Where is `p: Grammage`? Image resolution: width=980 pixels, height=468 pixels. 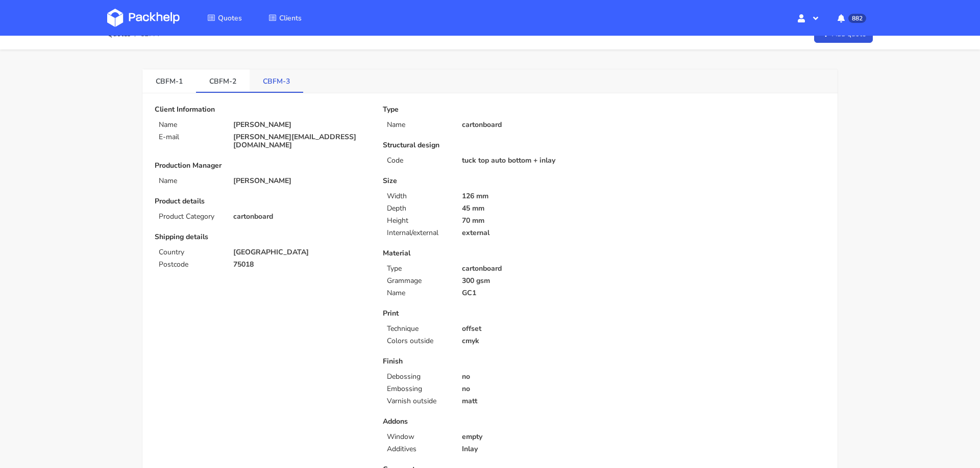
p: Grammage is located at coordinates (418, 281).